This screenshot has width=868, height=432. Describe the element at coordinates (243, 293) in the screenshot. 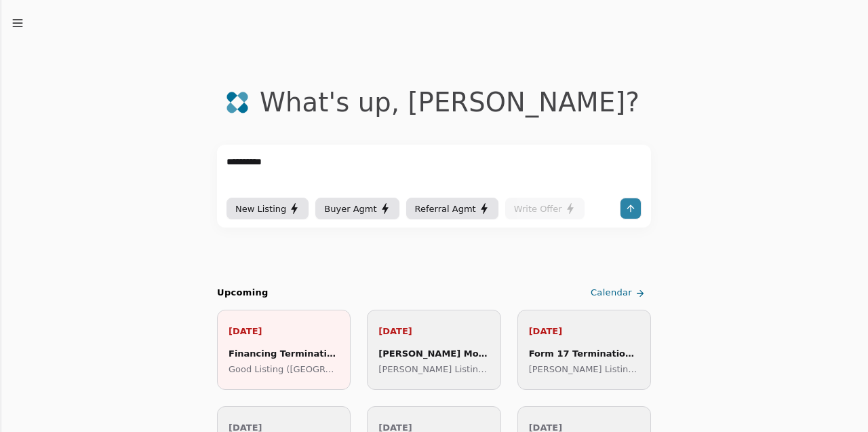

I see `h2: Upcoming` at that location.